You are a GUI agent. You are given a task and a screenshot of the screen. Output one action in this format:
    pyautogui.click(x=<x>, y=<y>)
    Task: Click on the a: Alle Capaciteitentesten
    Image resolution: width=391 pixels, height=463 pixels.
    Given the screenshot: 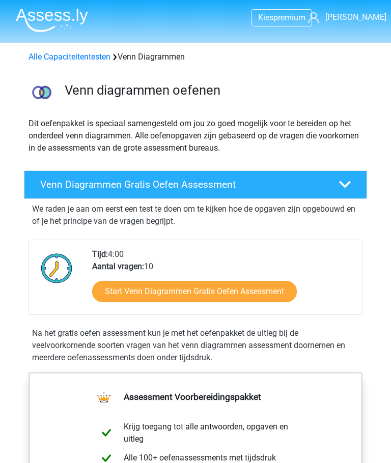 What is the action you would take?
    pyautogui.click(x=69, y=57)
    